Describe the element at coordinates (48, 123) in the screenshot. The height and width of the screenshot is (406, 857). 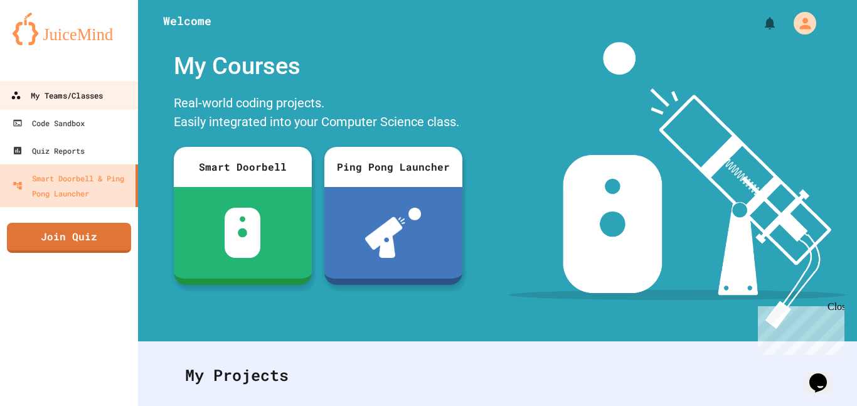
I see `div: Code Sandbox` at that location.